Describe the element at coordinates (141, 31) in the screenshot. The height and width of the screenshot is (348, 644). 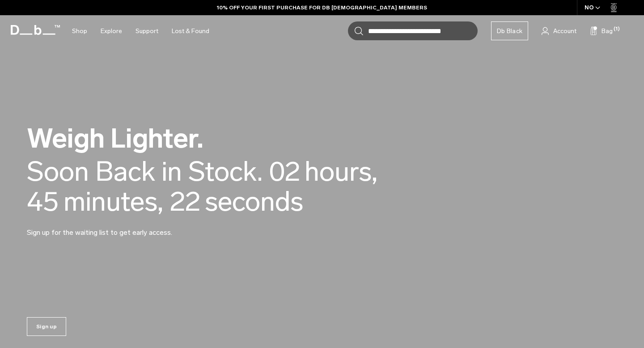
I see `nav: Main Navigation` at that location.